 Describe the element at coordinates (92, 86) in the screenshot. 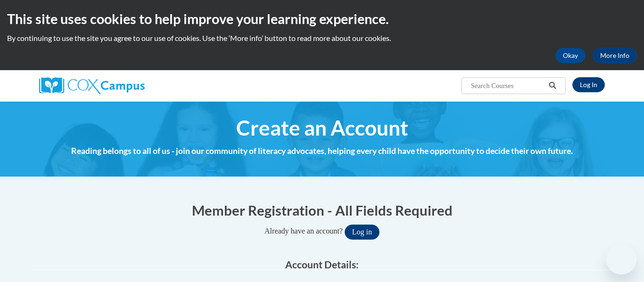

I see `img: Cox Campus` at that location.